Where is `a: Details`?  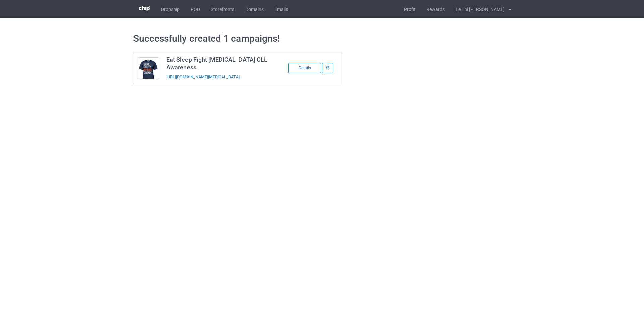 a: Details is located at coordinates (305, 68).